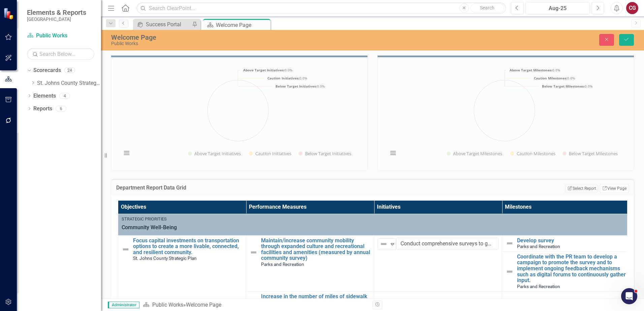  What do you see at coordinates (43, 108) in the screenshot?
I see `a: Reports` at bounding box center [43, 108].